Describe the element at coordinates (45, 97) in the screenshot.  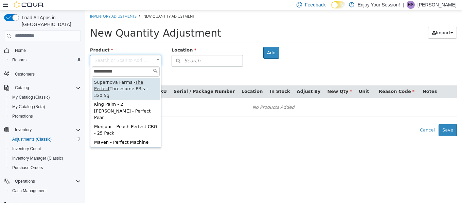
I see `button: My Catalog (Classic)` at that location.